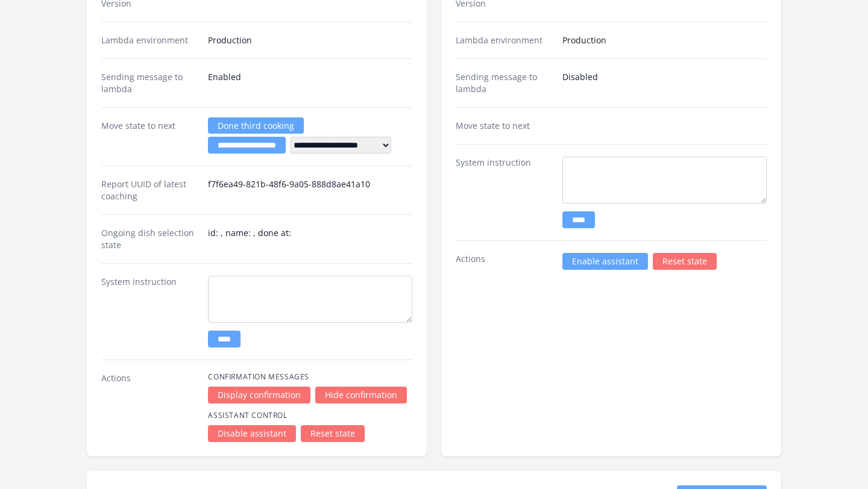 Image resolution: width=868 pixels, height=489 pixels. I want to click on a: Disable assistant, so click(252, 433).